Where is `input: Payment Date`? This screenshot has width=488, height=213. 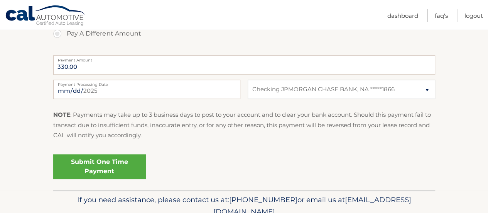
input: Payment Date is located at coordinates (147, 89).